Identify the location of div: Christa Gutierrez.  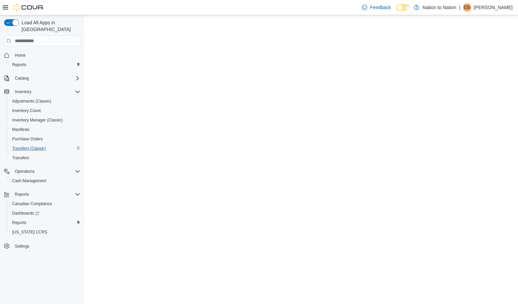
(467, 7).